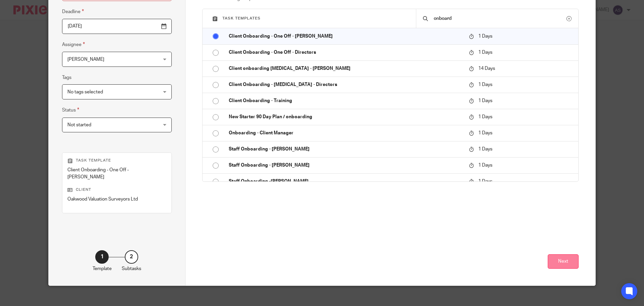 This screenshot has height=306, width=644. What do you see at coordinates (85, 92) in the screenshot?
I see `span: No tags selected` at bounding box center [85, 92].